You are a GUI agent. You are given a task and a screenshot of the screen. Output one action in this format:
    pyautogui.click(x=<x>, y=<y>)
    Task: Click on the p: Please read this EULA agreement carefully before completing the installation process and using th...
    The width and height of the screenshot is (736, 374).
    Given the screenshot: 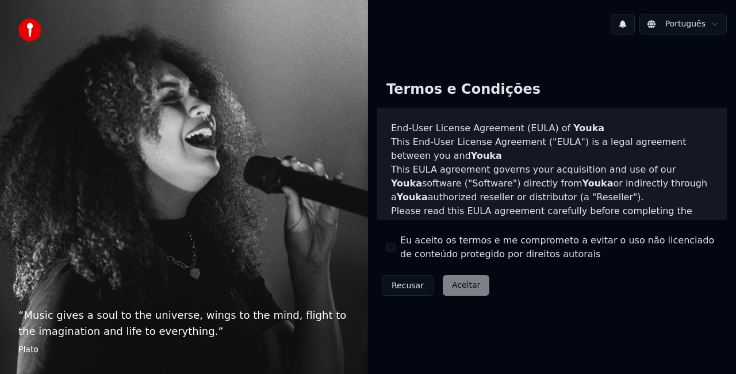 What is the action you would take?
    pyautogui.click(x=552, y=232)
    